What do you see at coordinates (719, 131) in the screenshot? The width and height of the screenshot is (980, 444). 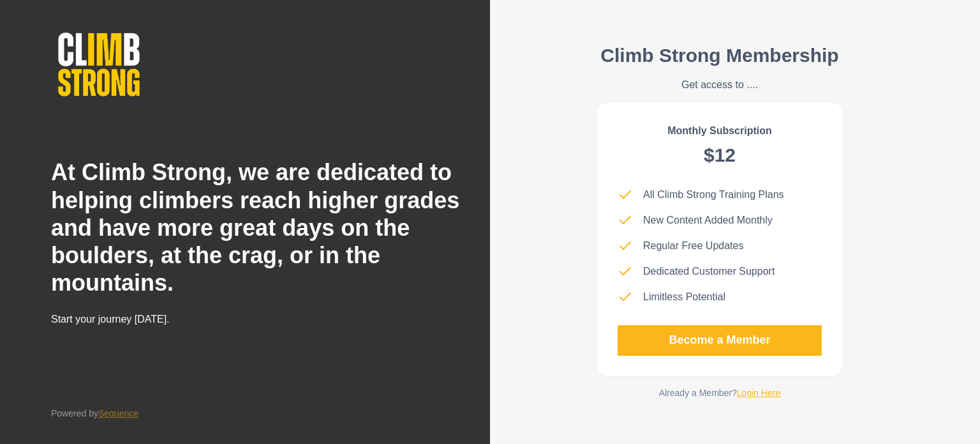 I see `p: Monthly Subscription` at bounding box center [719, 131].